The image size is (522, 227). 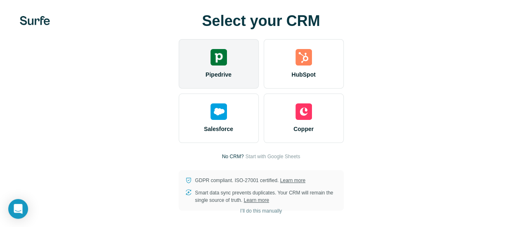 What do you see at coordinates (304, 57) in the screenshot?
I see `img: hubspot's logo` at bounding box center [304, 57].